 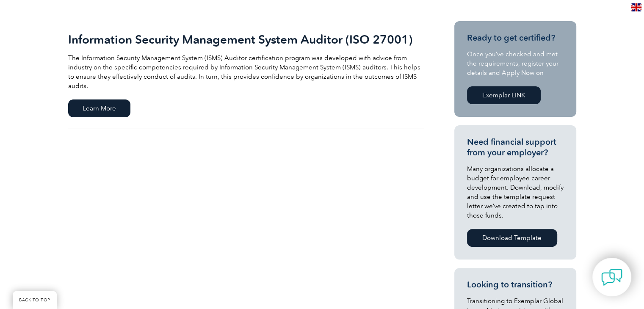 What do you see at coordinates (35, 300) in the screenshot?
I see `a: BACK TO TOP` at bounding box center [35, 300].